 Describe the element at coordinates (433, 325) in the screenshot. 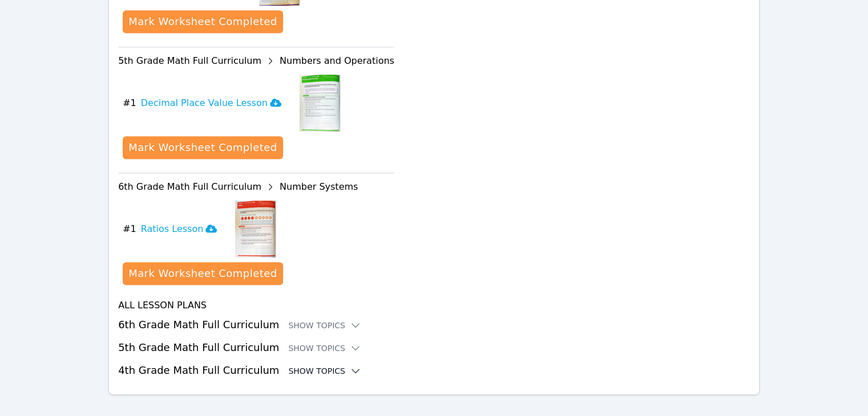

I see `h3: 6th Grade Math Full Curriculum` at that location.